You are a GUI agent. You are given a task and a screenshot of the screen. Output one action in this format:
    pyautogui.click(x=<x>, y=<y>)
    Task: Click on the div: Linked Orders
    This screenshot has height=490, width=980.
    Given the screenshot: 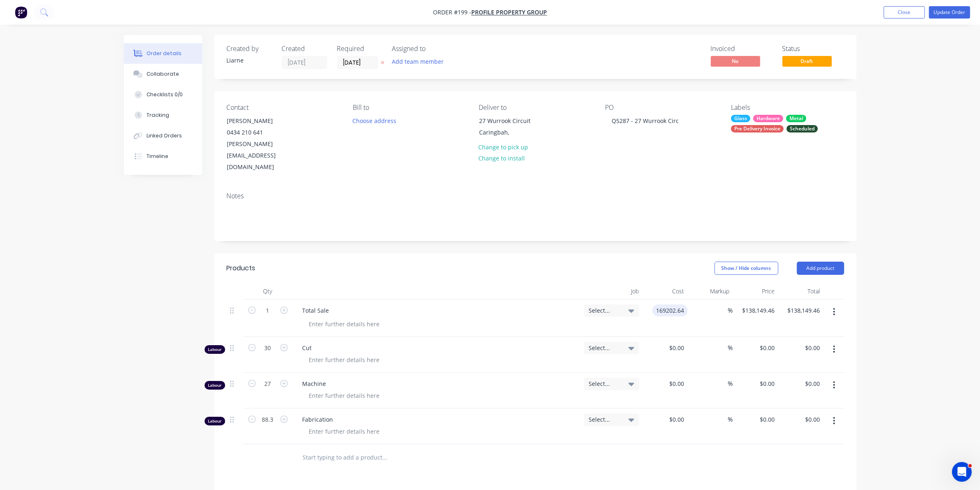 What is the action you would take?
    pyautogui.click(x=164, y=136)
    